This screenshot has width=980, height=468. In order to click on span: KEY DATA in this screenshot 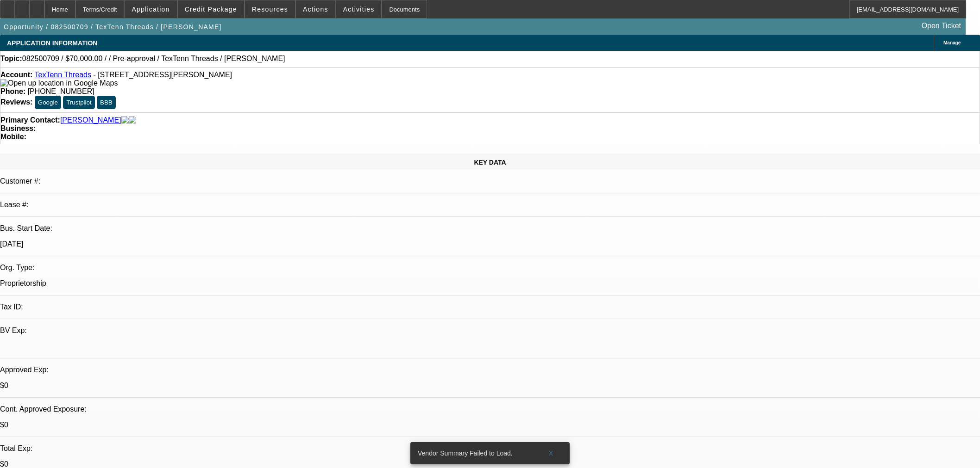, I will do `click(489, 162)`.